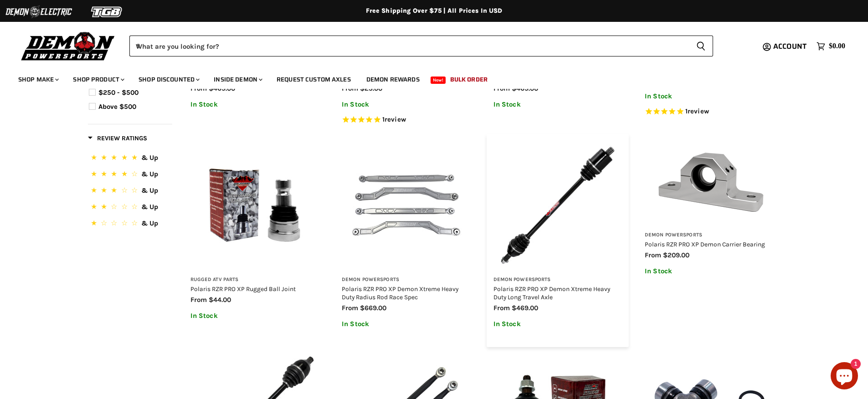  Describe the element at coordinates (118, 138) in the screenshot. I see `span: Review Ratings` at that location.